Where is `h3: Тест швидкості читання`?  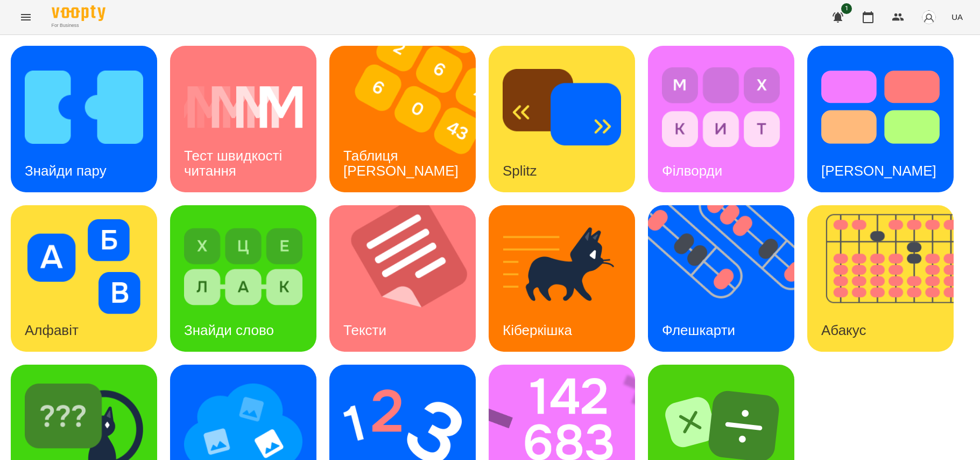 h3: Тест швидкості читання is located at coordinates (235, 163).